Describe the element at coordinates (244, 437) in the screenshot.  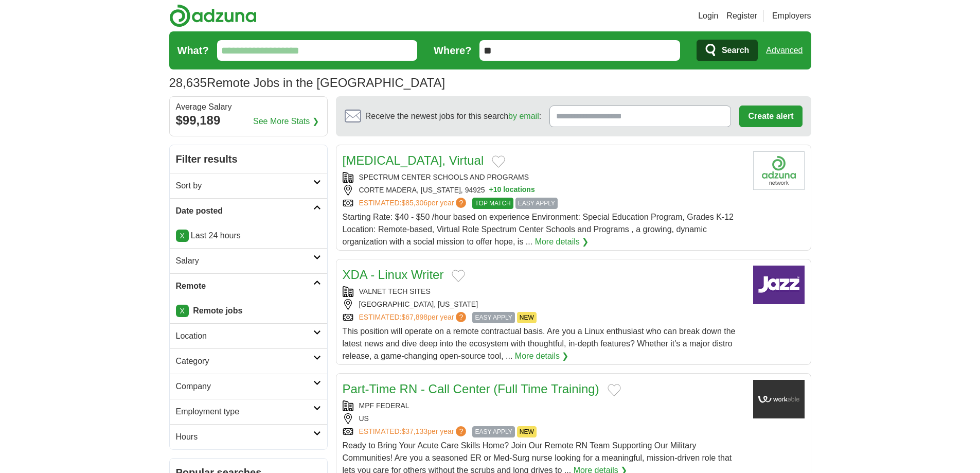
I see `h2: Hours` at that location.